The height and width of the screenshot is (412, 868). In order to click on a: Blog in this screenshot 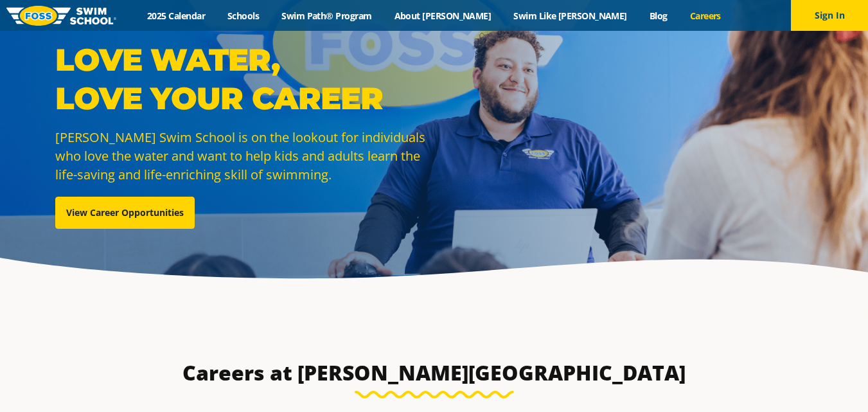, I will do `click(657, 16)`.